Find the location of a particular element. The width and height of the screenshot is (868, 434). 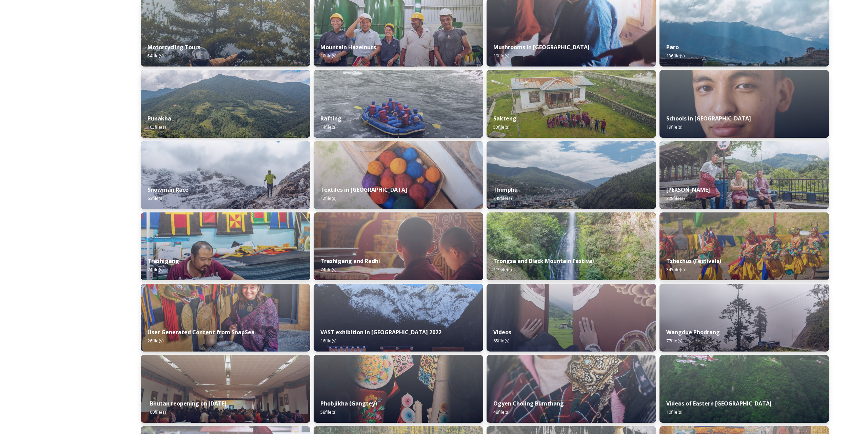

span: 345 file(s) is located at coordinates (675, 269).